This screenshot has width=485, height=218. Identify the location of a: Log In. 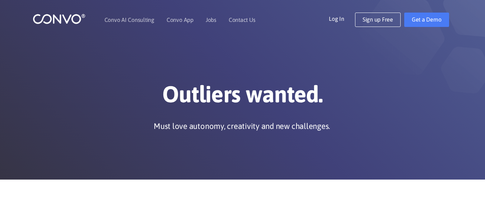
(341, 18).